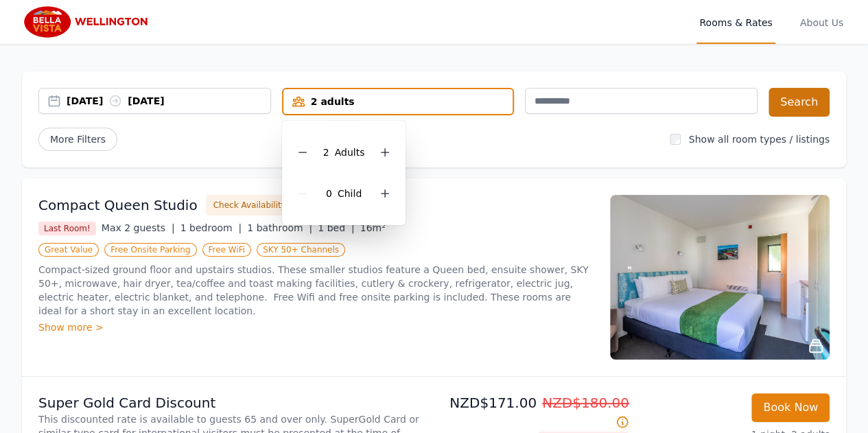  Describe the element at coordinates (150, 250) in the screenshot. I see `span: Free Onsite Parking` at that location.